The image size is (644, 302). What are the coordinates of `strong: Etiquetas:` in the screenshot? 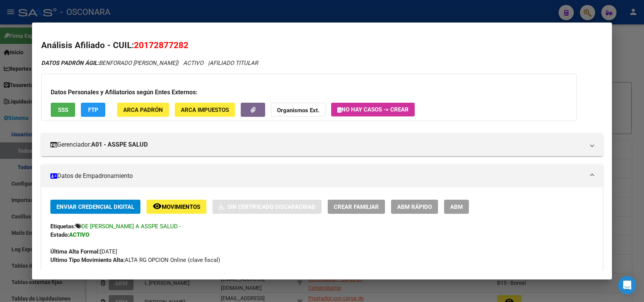 It's located at (63, 227).